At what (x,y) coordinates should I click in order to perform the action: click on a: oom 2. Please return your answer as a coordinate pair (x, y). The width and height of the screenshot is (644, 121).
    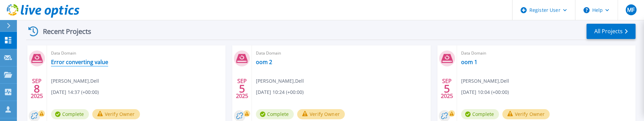
    Looking at the image, I should click on (264, 62).